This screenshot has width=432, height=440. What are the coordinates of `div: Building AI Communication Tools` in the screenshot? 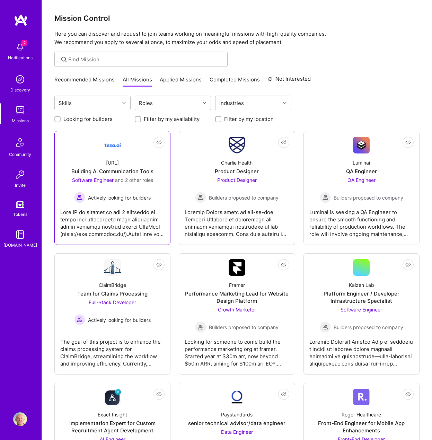 It's located at (112, 171).